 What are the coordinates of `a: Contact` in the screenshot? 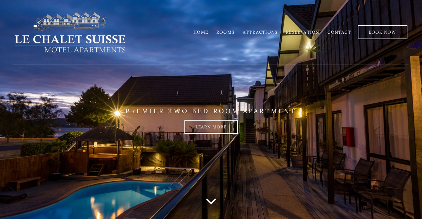 It's located at (339, 32).